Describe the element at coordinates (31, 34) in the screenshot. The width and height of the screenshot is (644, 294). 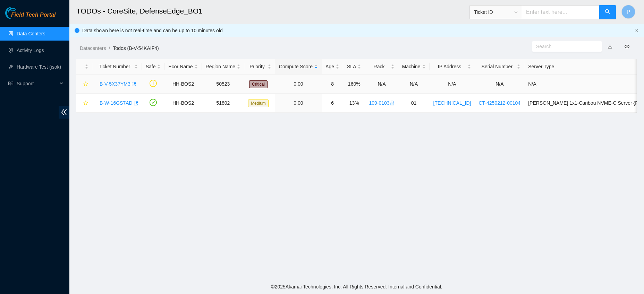
I see `a: Data Centers` at that location.